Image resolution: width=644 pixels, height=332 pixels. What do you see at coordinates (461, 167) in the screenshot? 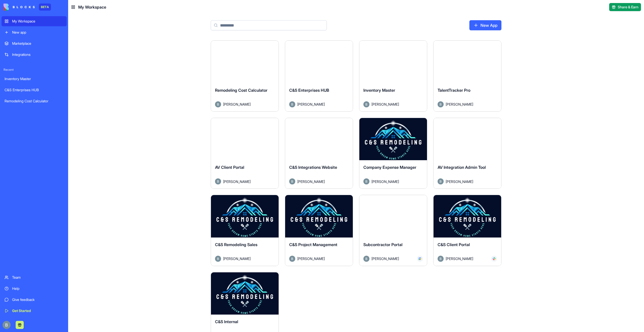
I see `span: AV Integration Admin Tool` at bounding box center [461, 167].